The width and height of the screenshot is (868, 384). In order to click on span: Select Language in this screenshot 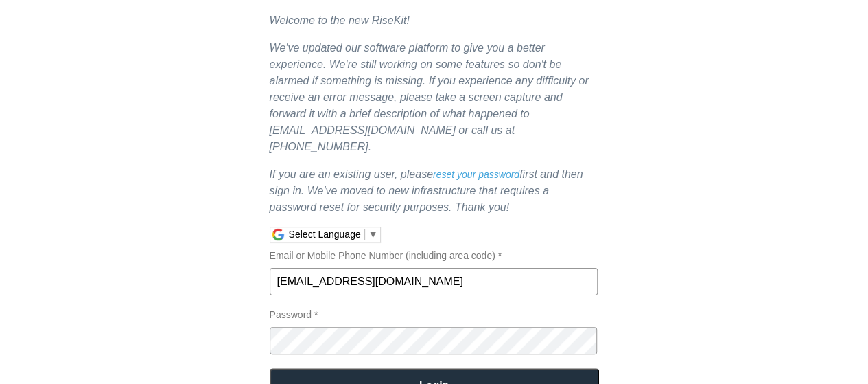, I will do `click(325, 235)`.